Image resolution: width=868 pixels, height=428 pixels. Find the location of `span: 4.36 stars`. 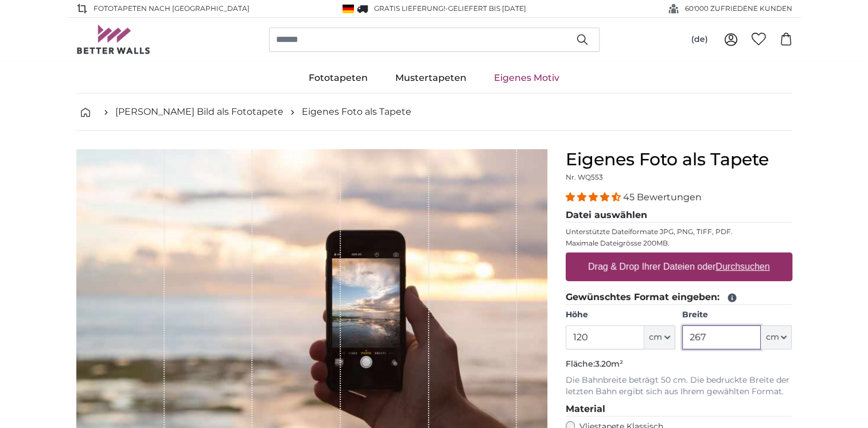

span: 4.36 stars is located at coordinates (594, 197).